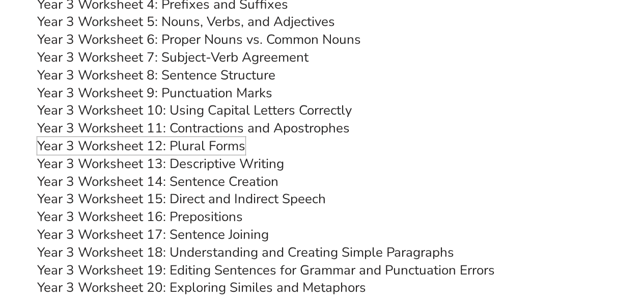 This screenshot has width=644, height=302. Describe the element at coordinates (157, 181) in the screenshot. I see `a: Year 3 Worksheet 14: Sentence Creation` at that location.